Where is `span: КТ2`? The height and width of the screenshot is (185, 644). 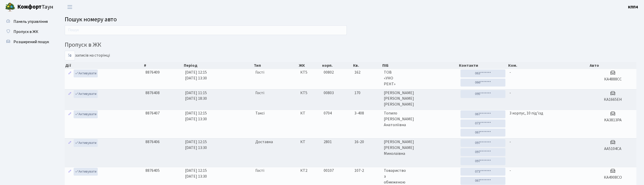
span: КТ2 is located at coordinates (309, 171).